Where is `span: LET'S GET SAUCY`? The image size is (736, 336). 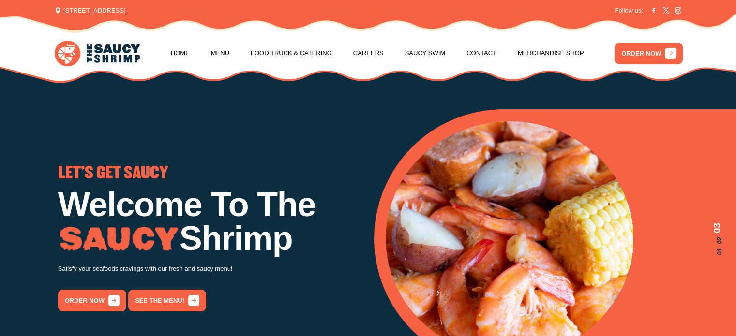
span: LET'S GET SAUCY is located at coordinates (113, 174).